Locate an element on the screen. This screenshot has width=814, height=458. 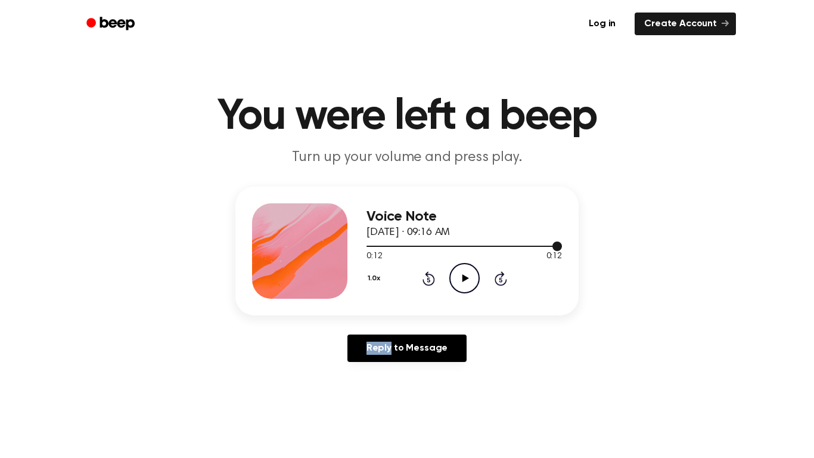
a: Reply to Message is located at coordinates (407, 348).